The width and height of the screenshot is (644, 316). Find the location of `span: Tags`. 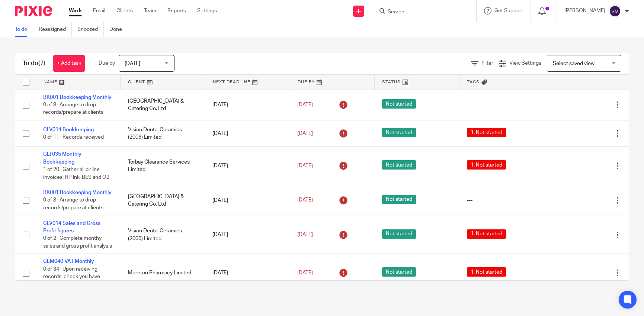

span: Tags is located at coordinates (473, 82).